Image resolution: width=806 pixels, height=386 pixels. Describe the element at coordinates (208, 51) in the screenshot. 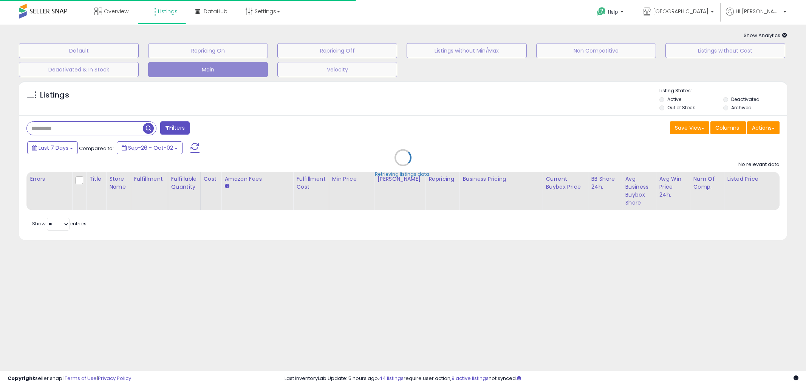

I see `button: Repricing On` at that location.